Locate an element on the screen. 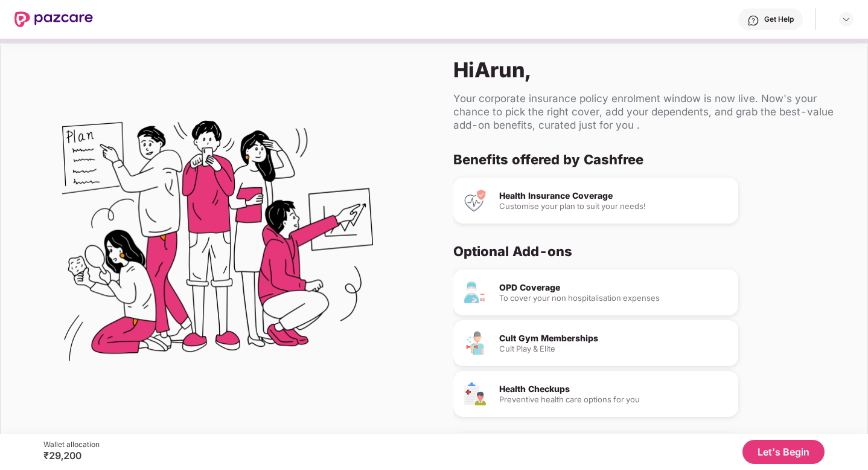 The height and width of the screenshot is (470, 868). div: Cult Gym Memberships is located at coordinates (614, 339).